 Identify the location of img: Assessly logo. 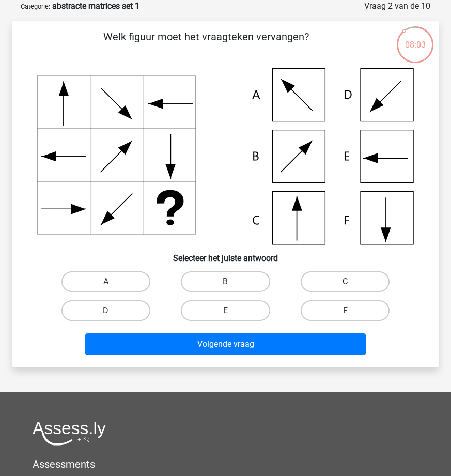
(69, 433).